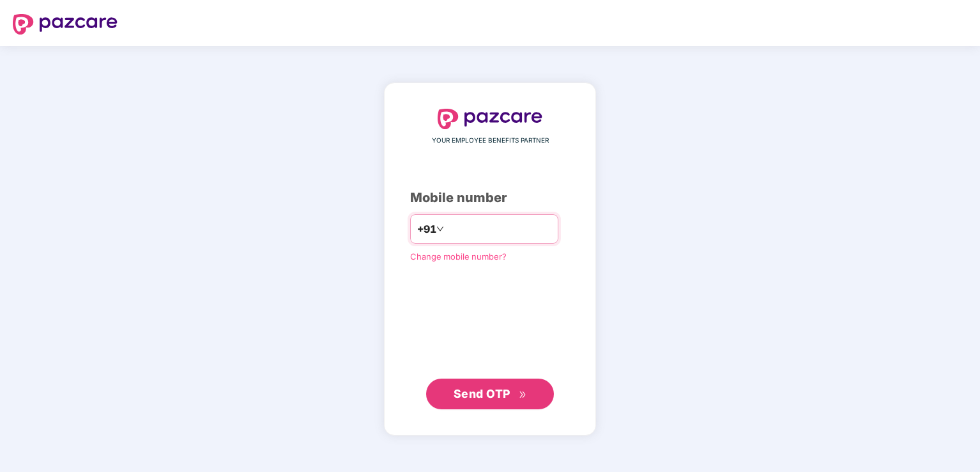 This screenshot has height=472, width=980. Describe the element at coordinates (427, 229) in the screenshot. I see `span: +91` at that location.